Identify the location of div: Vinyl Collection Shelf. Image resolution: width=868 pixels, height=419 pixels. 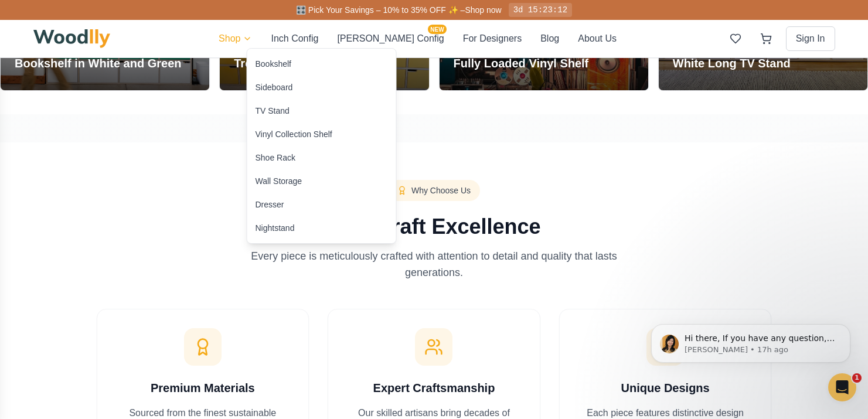
(293, 134).